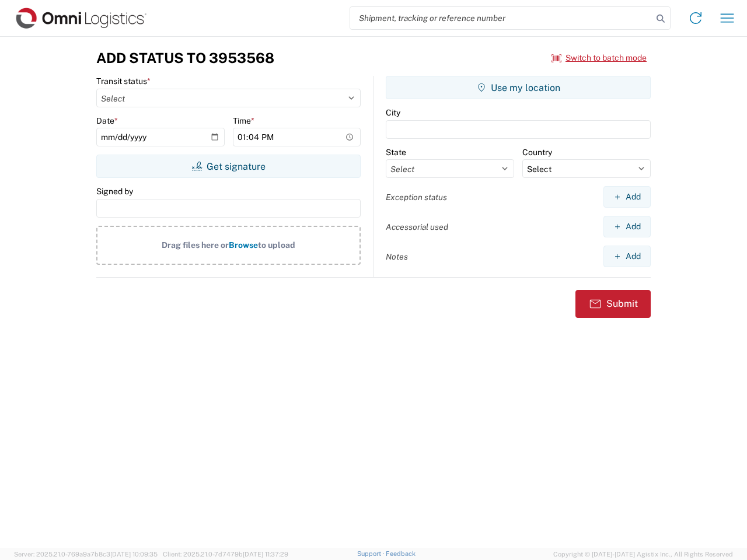 The width and height of the screenshot is (747, 560). What do you see at coordinates (195, 245) in the screenshot?
I see `span: Drag files here or` at bounding box center [195, 245].